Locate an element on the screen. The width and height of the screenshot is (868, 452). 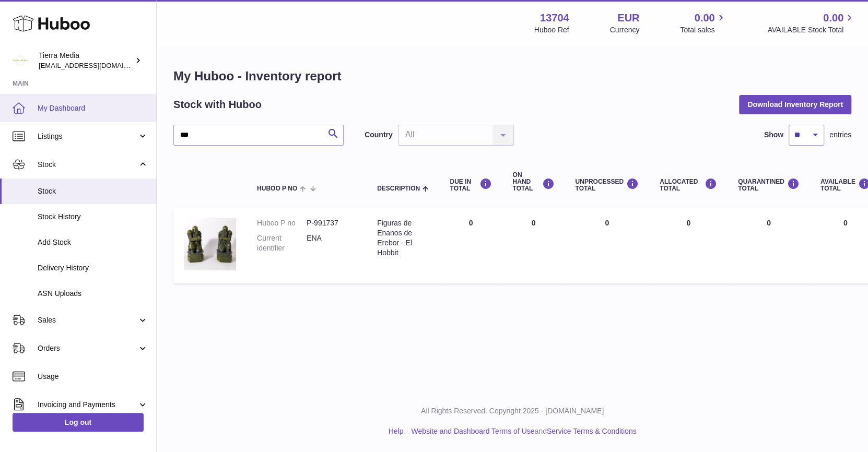
div: QUARANTINED Total is located at coordinates (769, 185).